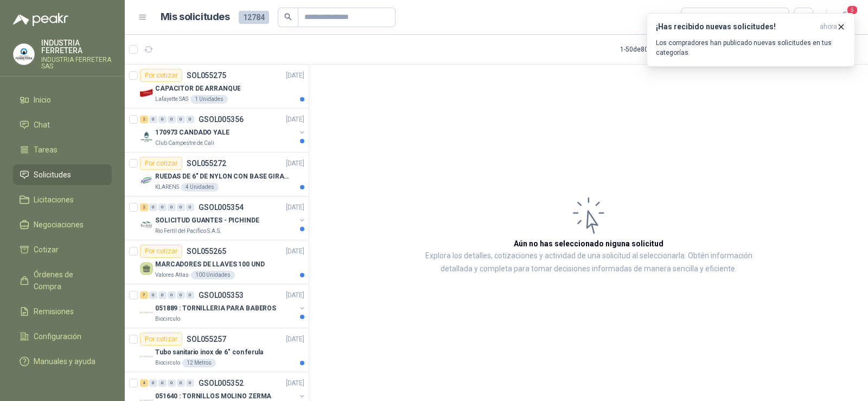 This screenshot has width=868, height=401. I want to click on button: 5, so click(845, 17).